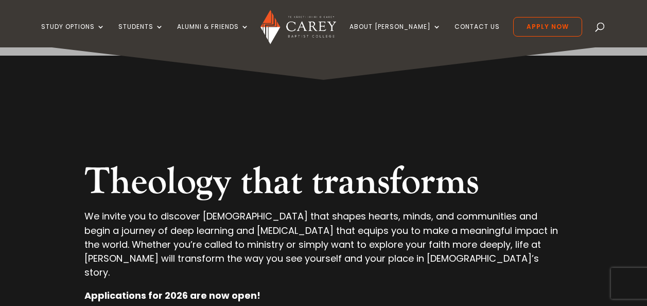 This screenshot has height=306, width=647. What do you see at coordinates (141, 35) in the screenshot?
I see `a: Students` at bounding box center [141, 35].